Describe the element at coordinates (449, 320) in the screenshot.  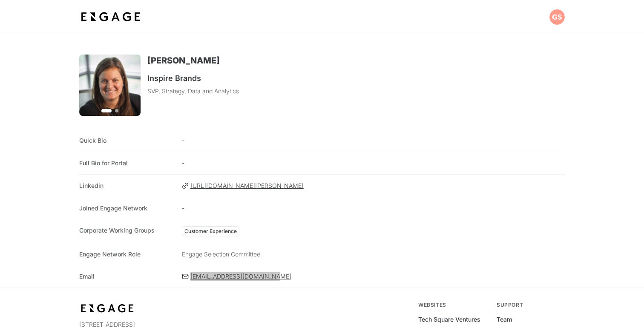
I see `a: Tech Square Ventures` at that location.